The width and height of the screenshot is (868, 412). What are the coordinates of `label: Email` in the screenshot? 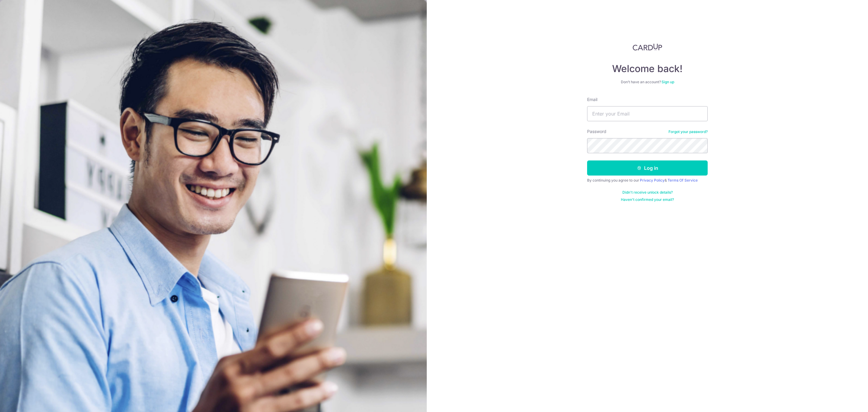 It's located at (592, 100).